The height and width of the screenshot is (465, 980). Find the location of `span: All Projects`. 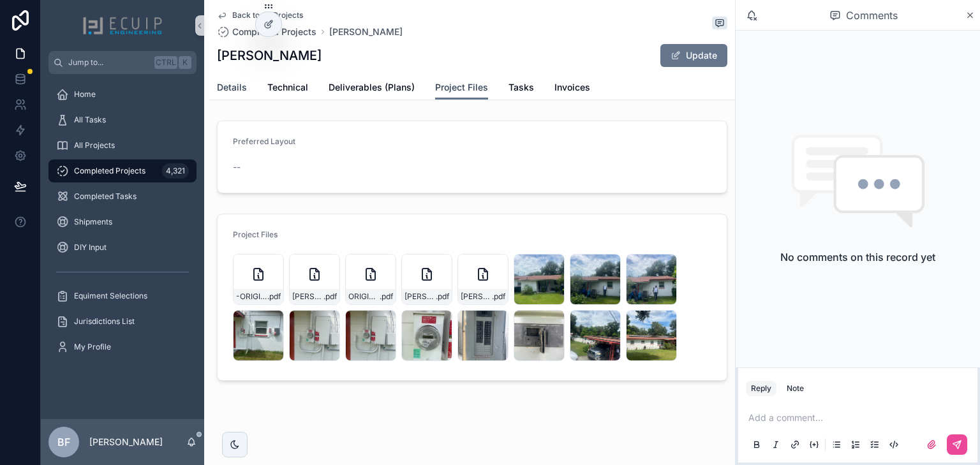

span: All Projects is located at coordinates (95, 146).